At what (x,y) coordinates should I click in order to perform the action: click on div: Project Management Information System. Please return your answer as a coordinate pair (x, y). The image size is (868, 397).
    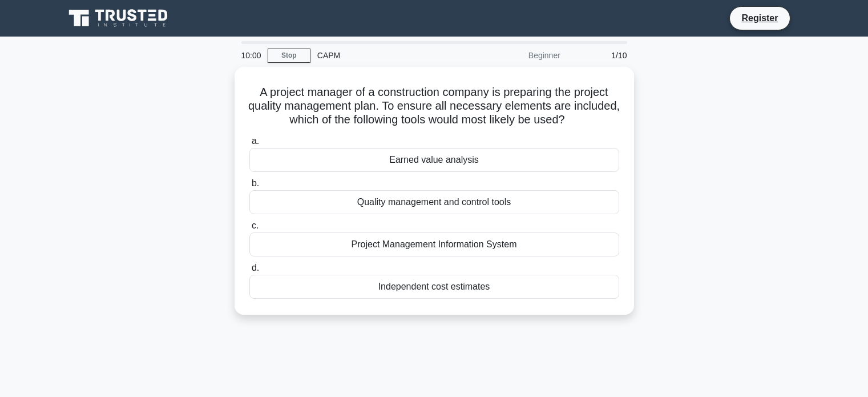
    Looking at the image, I should click on (434, 244).